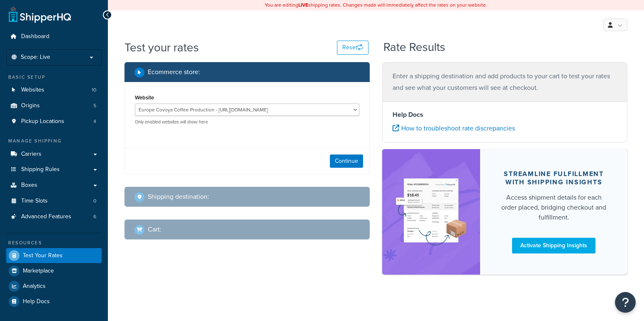 The height and width of the screenshot is (321, 644). What do you see at coordinates (54, 90) in the screenshot?
I see `li: Websites` at bounding box center [54, 90].